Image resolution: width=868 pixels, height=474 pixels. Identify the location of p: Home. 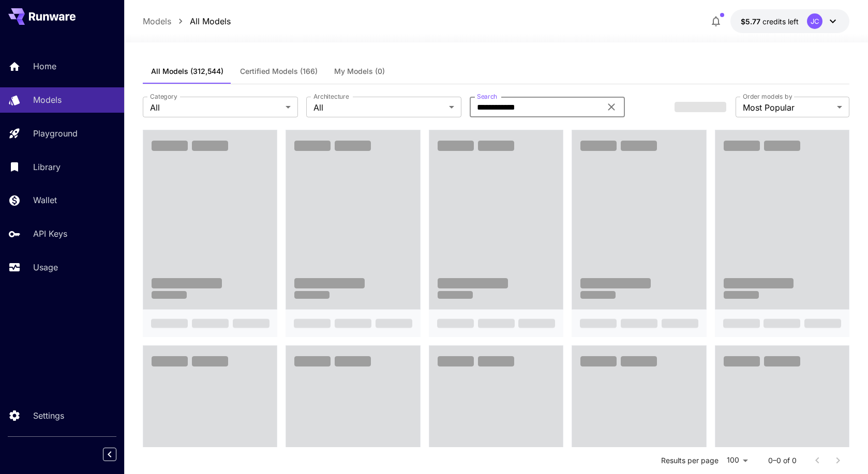
(44, 66).